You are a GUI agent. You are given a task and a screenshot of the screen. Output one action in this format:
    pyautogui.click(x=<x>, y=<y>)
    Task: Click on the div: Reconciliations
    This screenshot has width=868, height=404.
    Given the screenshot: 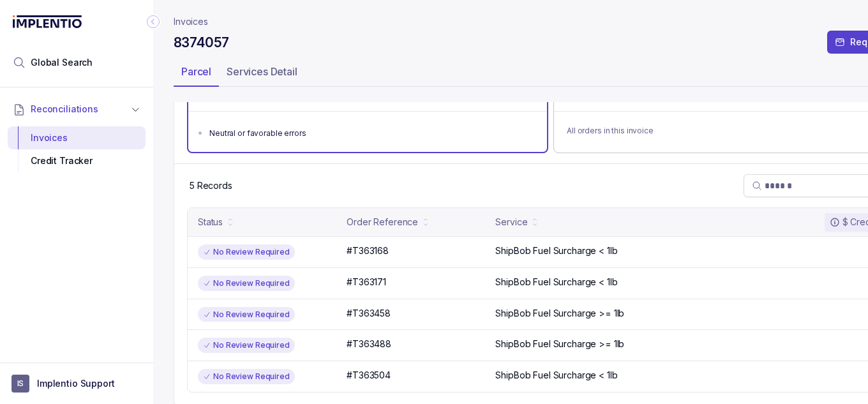 What is the action you would take?
    pyautogui.click(x=76, y=150)
    